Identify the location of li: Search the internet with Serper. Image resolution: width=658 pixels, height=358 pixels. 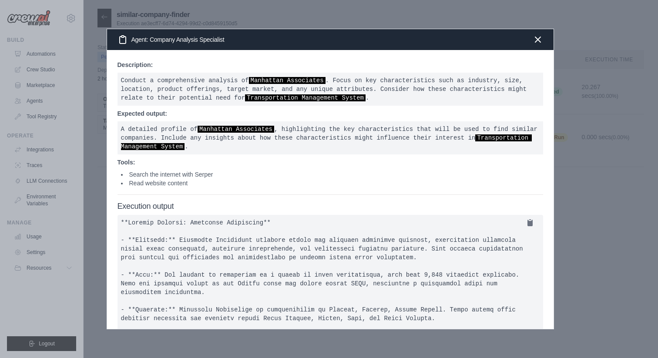
(332, 175).